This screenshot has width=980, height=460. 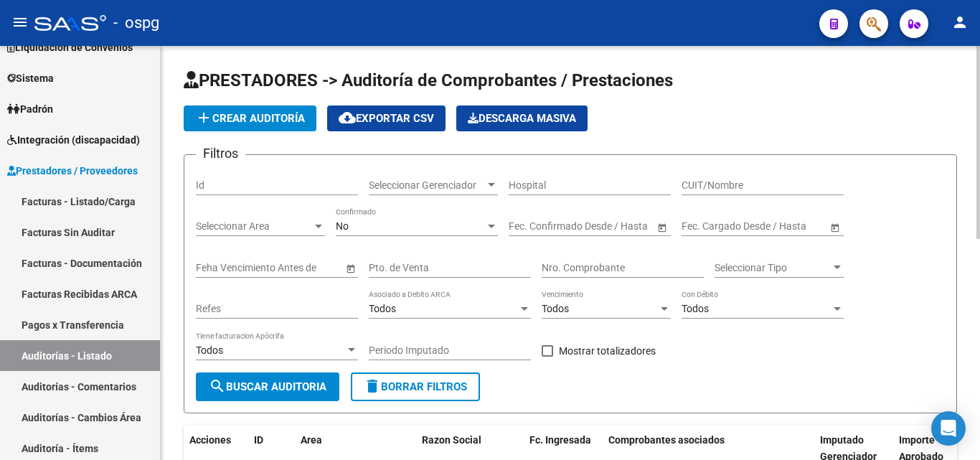 I want to click on span: Fc. Ingresada, so click(x=560, y=440).